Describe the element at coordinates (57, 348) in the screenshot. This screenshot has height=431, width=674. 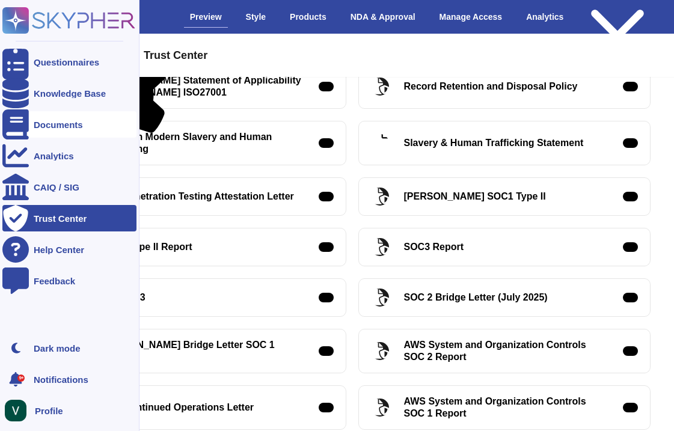
I see `div: Dark mode` at that location.